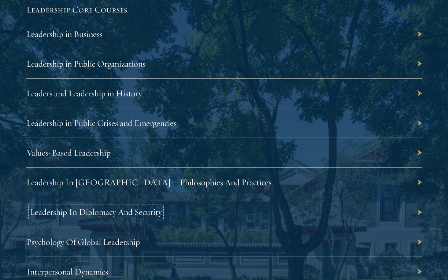 This screenshot has width=448, height=280. Describe the element at coordinates (224, 10) in the screenshot. I see `h5: Leadership Core Courses` at that location.